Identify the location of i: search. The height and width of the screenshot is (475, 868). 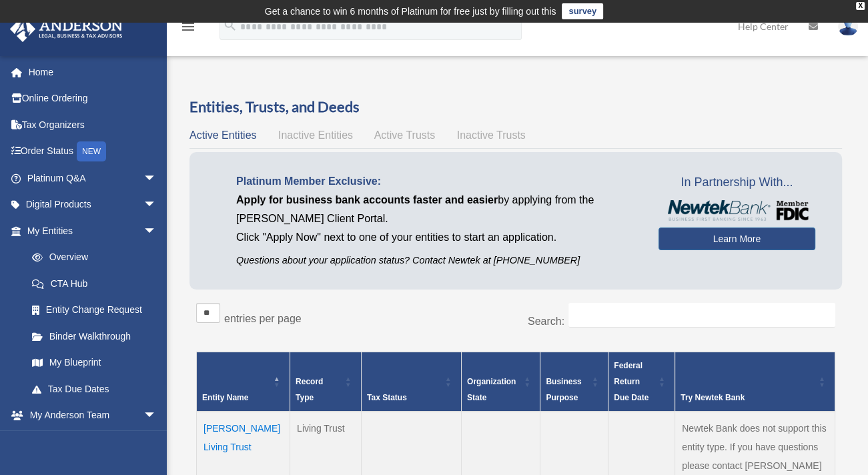
(230, 25).